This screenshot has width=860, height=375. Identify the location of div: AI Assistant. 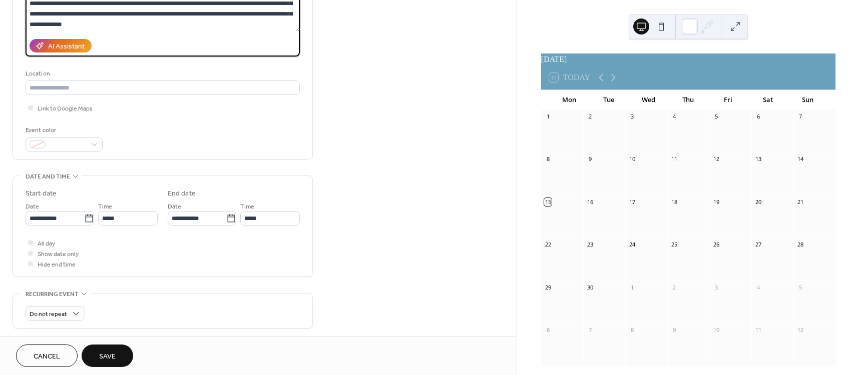
(66, 47).